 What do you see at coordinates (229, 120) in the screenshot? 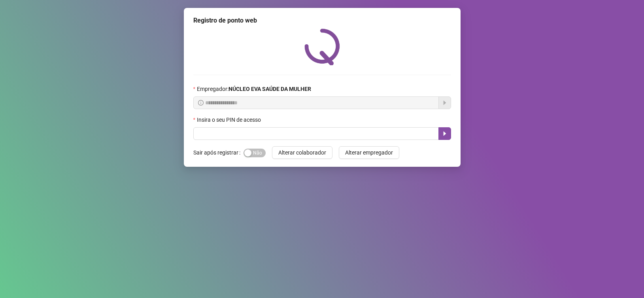
I see `label: Insira o seu PIN de acesso` at bounding box center [229, 120].